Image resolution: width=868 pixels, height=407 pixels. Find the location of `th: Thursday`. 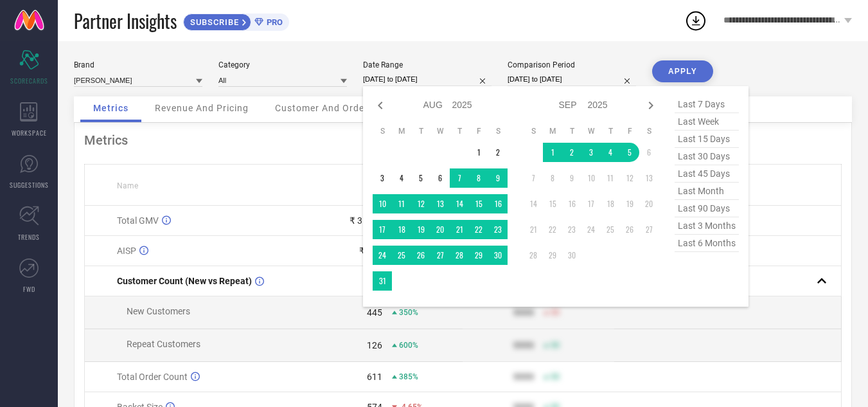

th: Thursday is located at coordinates (459, 131).